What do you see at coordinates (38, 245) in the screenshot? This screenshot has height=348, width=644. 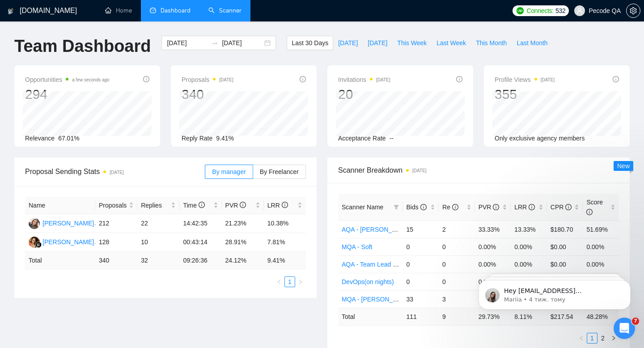 I see `img: gigradar-bm.png` at bounding box center [38, 245].